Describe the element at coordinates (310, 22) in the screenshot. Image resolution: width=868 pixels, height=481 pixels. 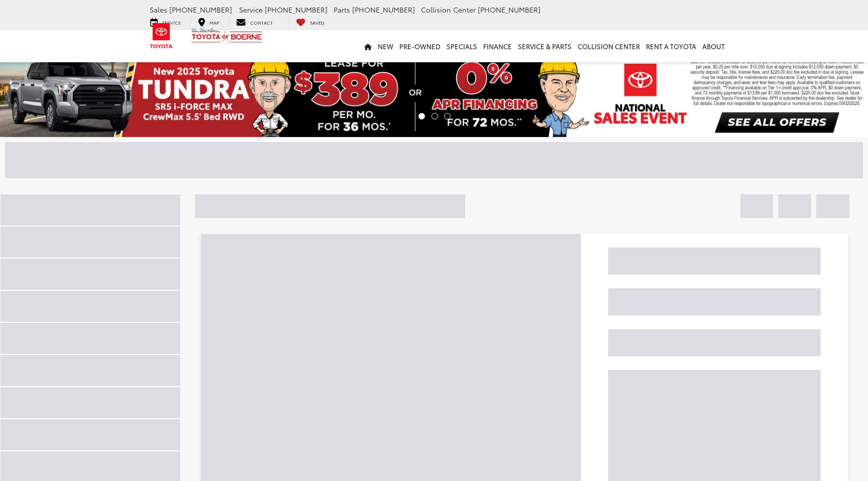
I see `a: My Saved Vehicles` at that location.